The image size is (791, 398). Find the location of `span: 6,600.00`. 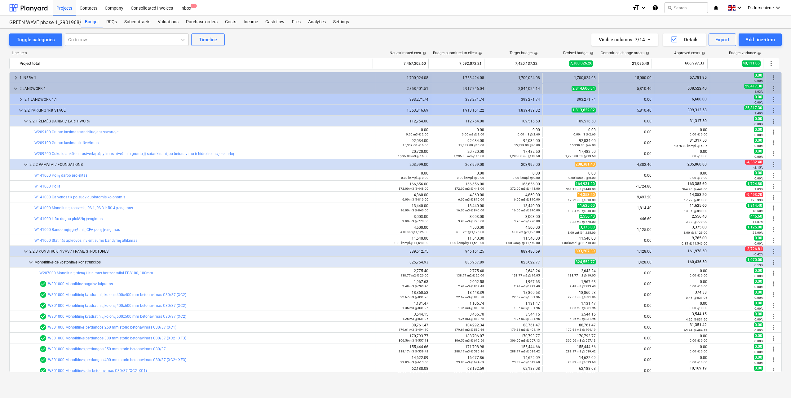

span: 6,600.00 is located at coordinates (699, 99).